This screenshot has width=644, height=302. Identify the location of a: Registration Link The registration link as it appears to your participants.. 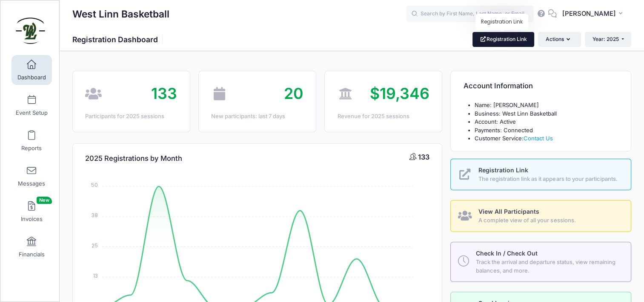
(540, 174).